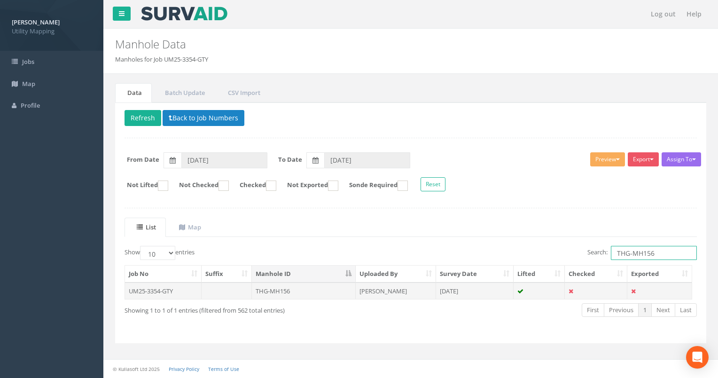 The width and height of the screenshot is (718, 378). I want to click on th: Survey Date: activate to sort column ascending, so click(475, 274).